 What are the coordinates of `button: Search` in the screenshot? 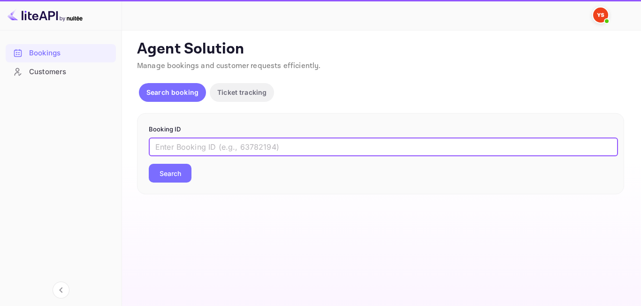 It's located at (170, 173).